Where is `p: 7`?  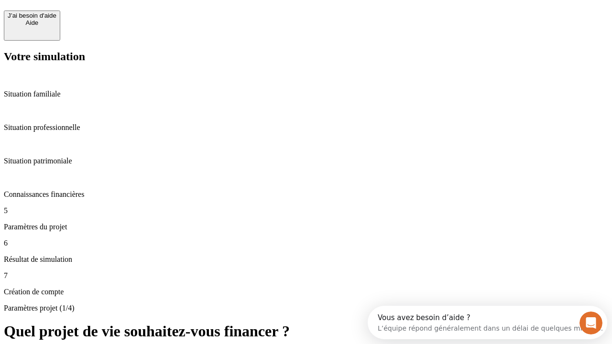 p: 7 is located at coordinates (306, 276).